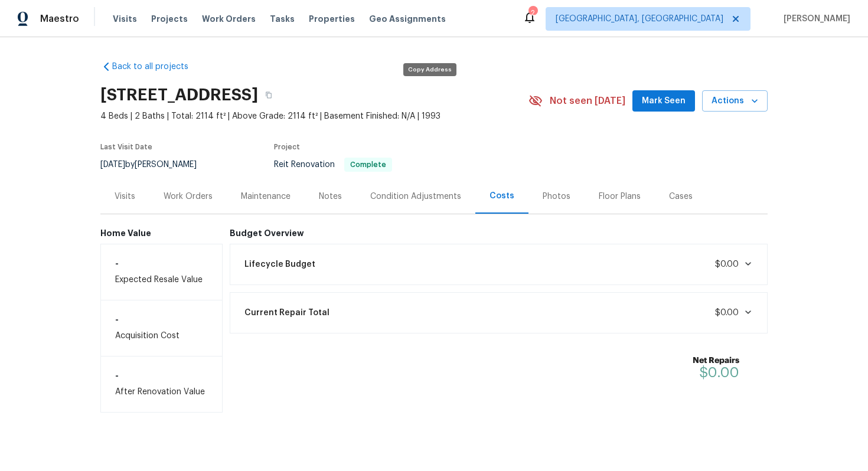 This screenshot has height=471, width=868. I want to click on span: Work Orders, so click(229, 19).